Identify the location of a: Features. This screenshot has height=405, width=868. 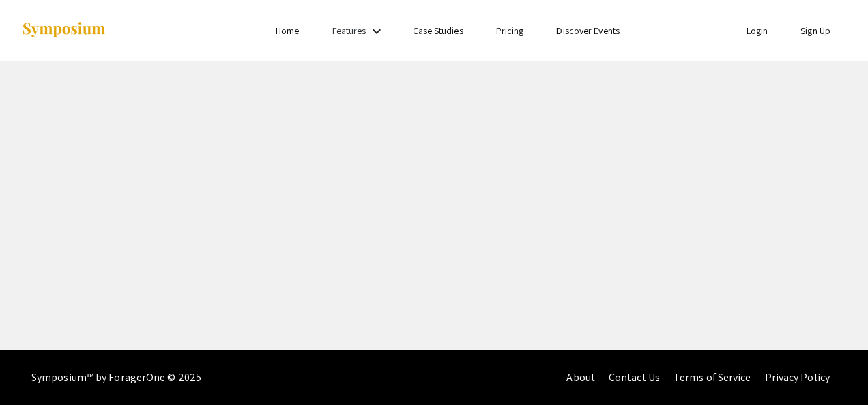
(350, 30).